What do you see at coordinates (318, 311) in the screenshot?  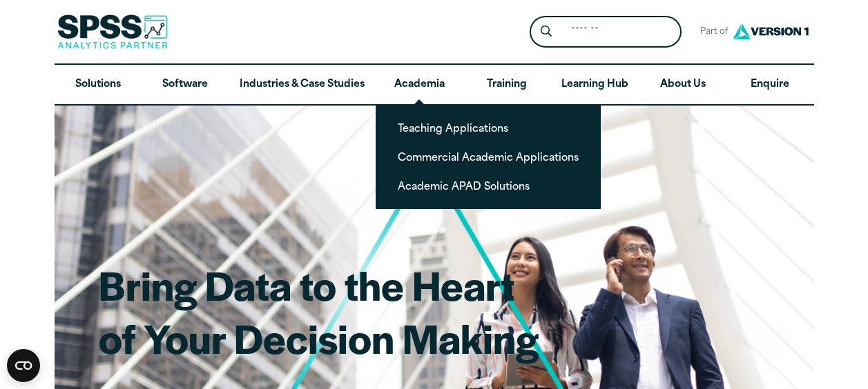 I see `h1: Bring Data to the Heart of Your Decision Making` at bounding box center [318, 311].